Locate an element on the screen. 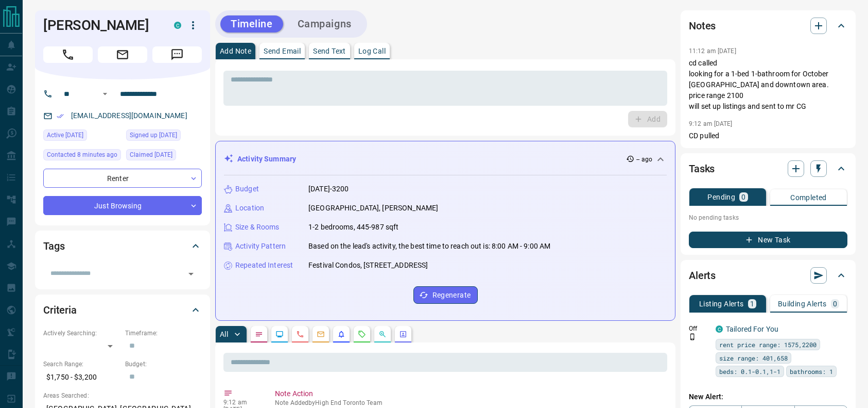  p: Building Alerts is located at coordinates (802, 304).